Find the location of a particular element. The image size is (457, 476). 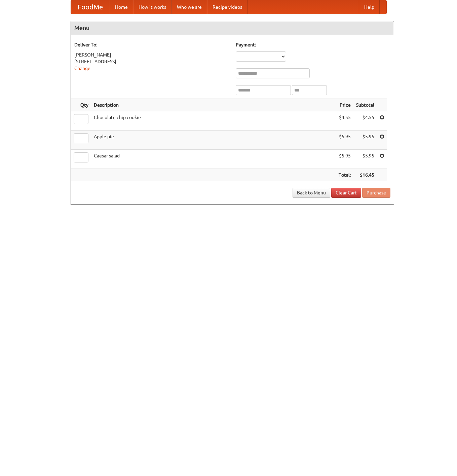

th: Qty is located at coordinates (81, 105).